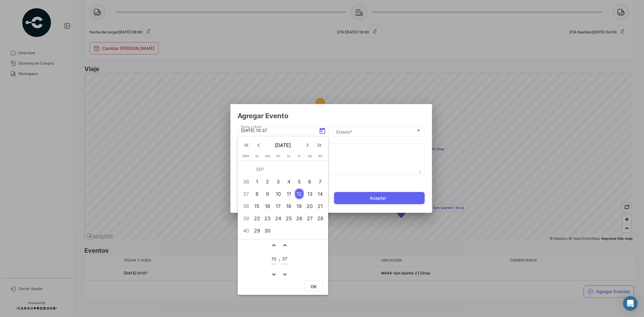  What do you see at coordinates (246, 157) in the screenshot?
I see `th: Sem` at bounding box center [246, 157].